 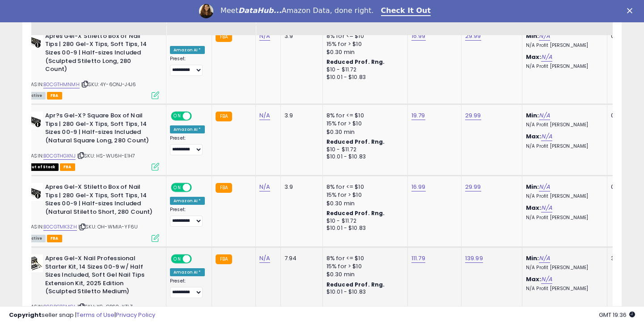 What do you see at coordinates (34, 121) in the screenshot?
I see `img: 31IDs8-fLkL._SL40_.jpg` at bounding box center [34, 121].